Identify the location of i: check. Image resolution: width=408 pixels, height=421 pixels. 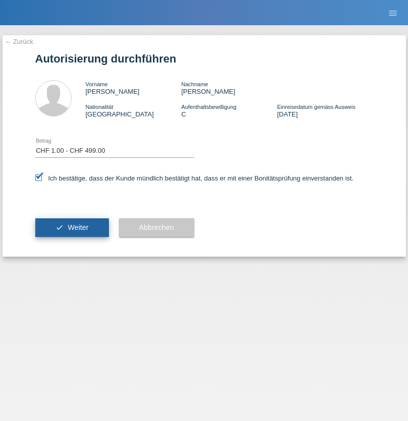
(59, 227).